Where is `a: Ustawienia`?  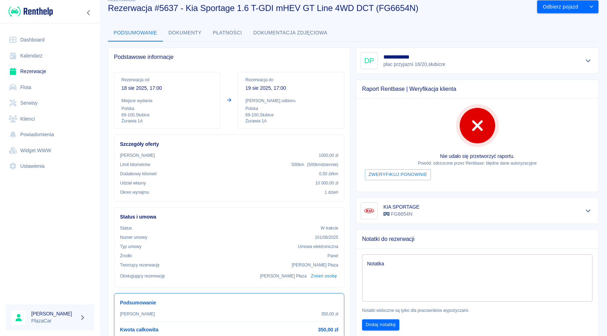 a: Ustawienia is located at coordinates (50, 166).